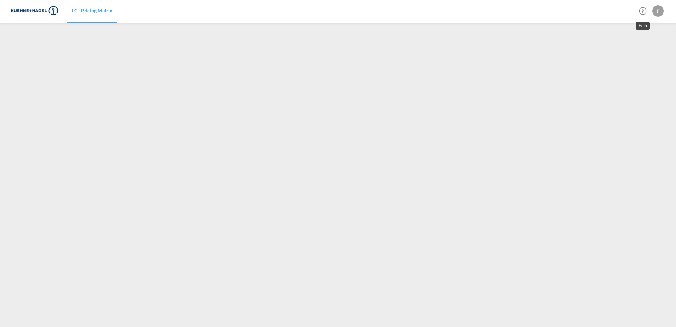 This screenshot has height=327, width=676. I want to click on span: LCL Pricing Matrix, so click(92, 10).